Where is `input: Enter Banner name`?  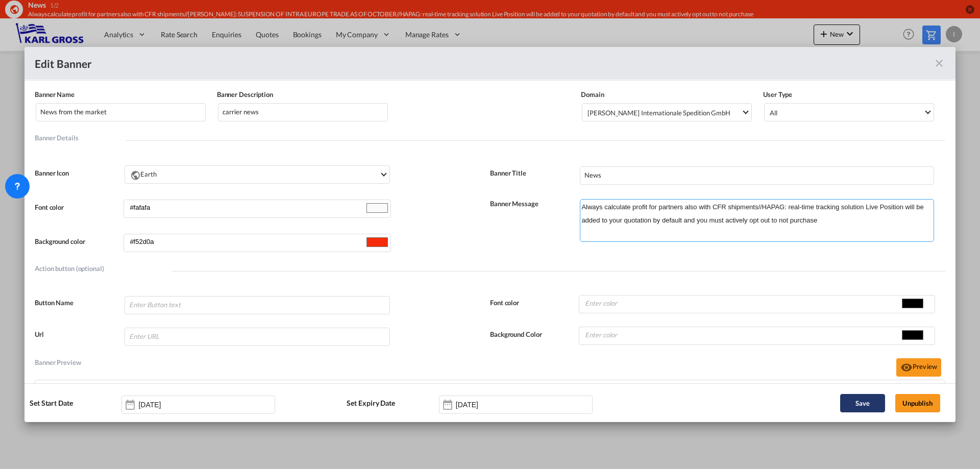 input: Enter Banner name is located at coordinates (121, 112).